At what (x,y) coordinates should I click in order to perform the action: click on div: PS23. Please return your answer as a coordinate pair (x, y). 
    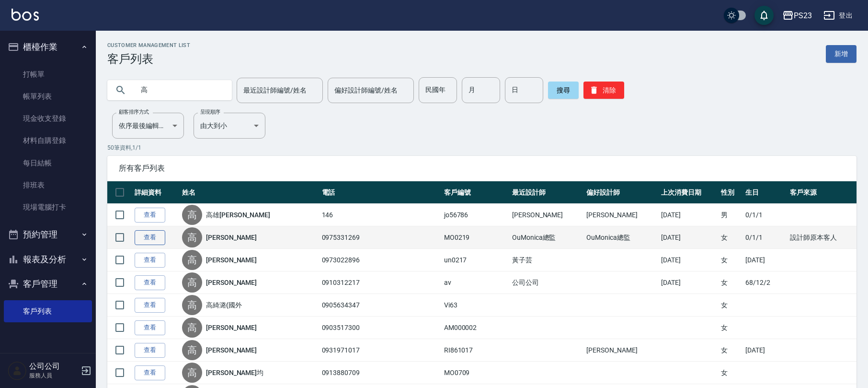
    Looking at the image, I should click on (803, 15).